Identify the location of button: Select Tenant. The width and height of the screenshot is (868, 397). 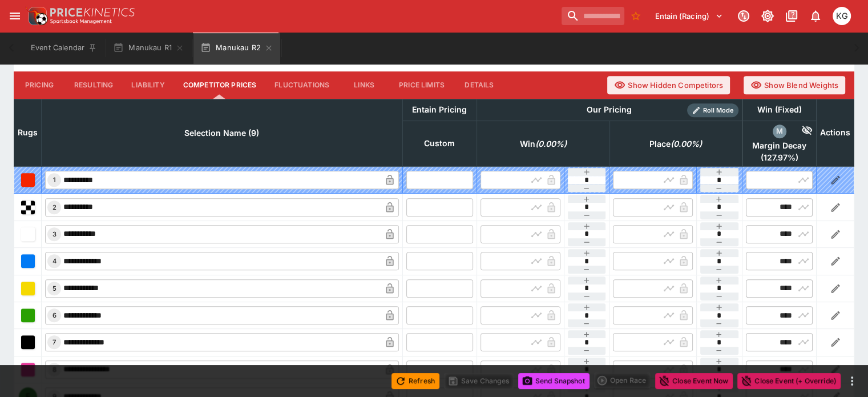
(689, 16).